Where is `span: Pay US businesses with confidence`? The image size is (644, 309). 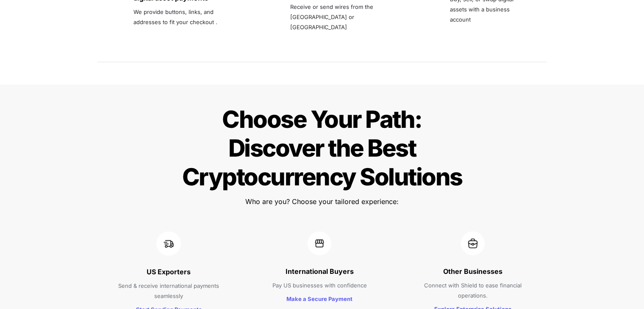 span: Pay US businesses with confidence is located at coordinates (320, 286).